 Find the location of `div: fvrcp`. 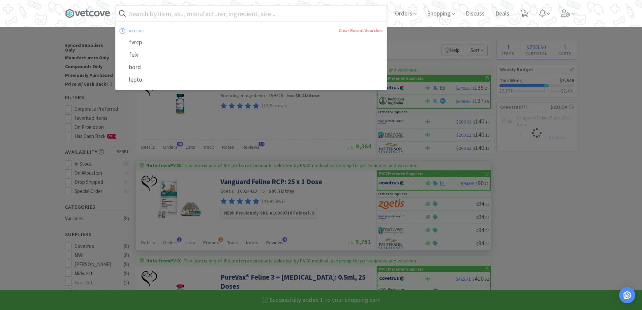

div: fvrcp is located at coordinates (251, 42).